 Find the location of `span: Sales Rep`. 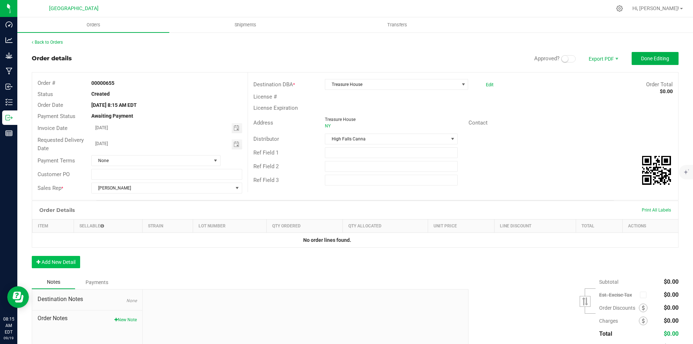

span: Sales Rep is located at coordinates (49, 188).